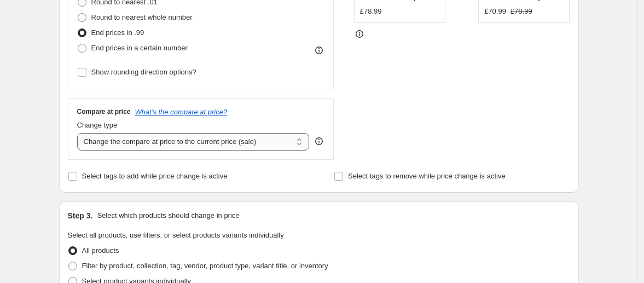  I want to click on span: Select all products, use filters, or select products variants individually, so click(176, 235).